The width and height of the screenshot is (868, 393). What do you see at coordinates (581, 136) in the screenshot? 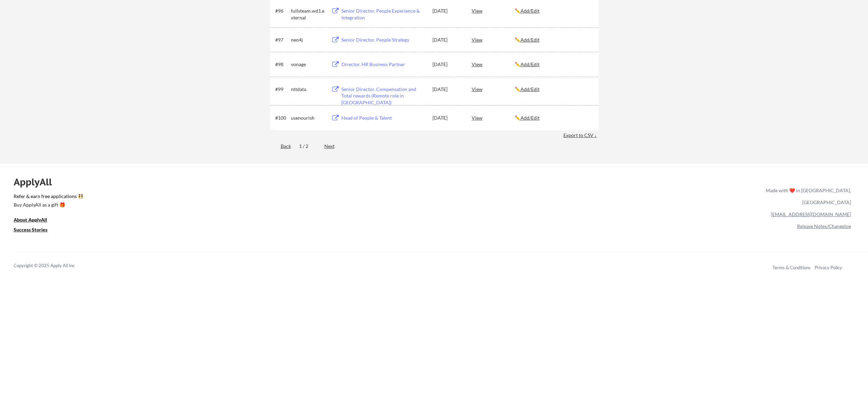
I see `div: Export to CSV ↓` at bounding box center [581, 136].